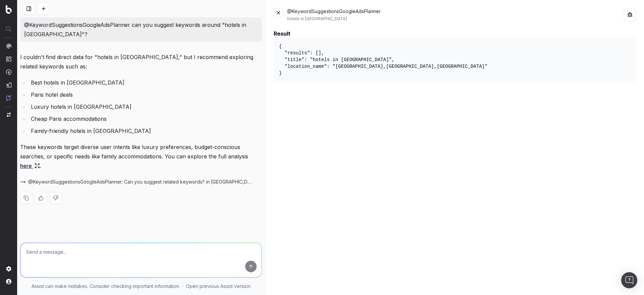  What do you see at coordinates (106, 286) in the screenshot?
I see `p: Assist can make mistakes. Consider checking important information.` at bounding box center [106, 286].